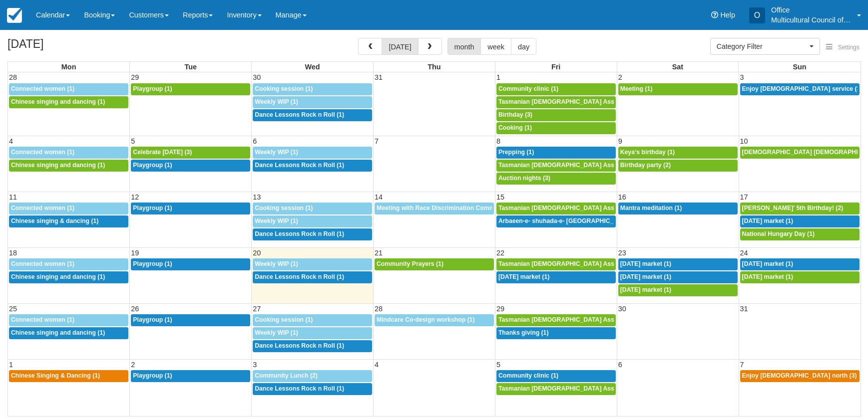 The image size is (868, 419). I want to click on span: 31, so click(379, 78).